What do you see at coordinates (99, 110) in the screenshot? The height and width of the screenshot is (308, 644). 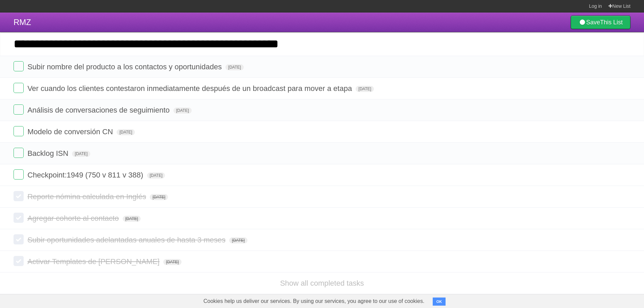 I see `span: Análisis de conversaciones de seguimiento` at bounding box center [99, 110].